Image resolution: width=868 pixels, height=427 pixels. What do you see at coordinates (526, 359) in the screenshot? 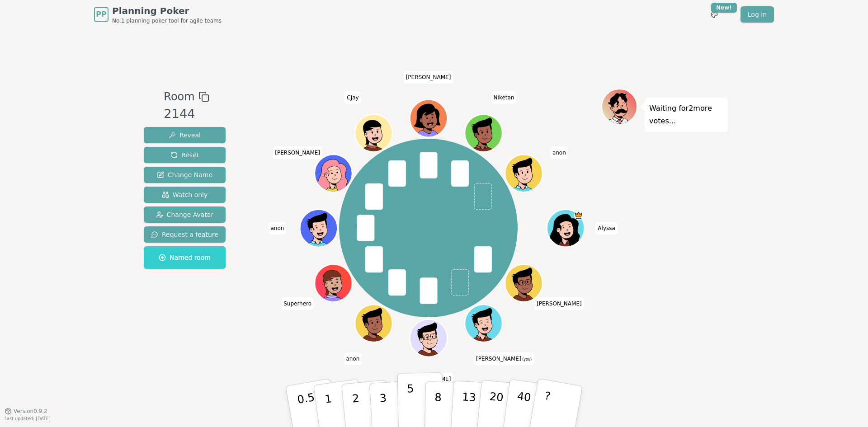
I see `span: (you)` at bounding box center [526, 359].